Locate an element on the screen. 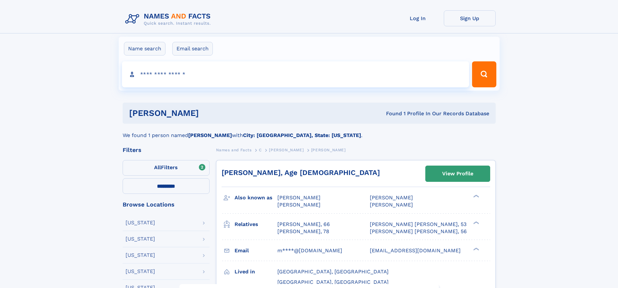  img: Logo Names and Facts is located at coordinates (169, 19).